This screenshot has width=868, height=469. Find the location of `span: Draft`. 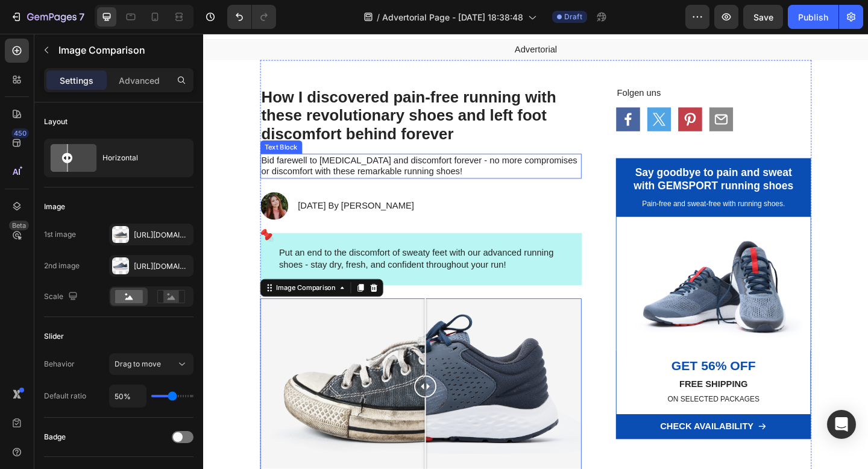

span: Draft is located at coordinates (573, 17).